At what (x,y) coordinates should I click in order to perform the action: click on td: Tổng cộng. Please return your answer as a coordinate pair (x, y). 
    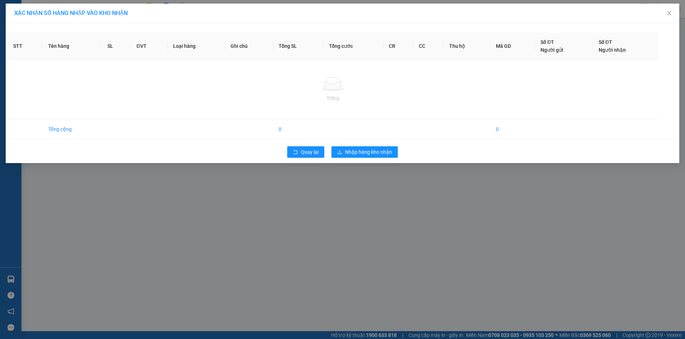
    Looking at the image, I should click on (72, 129).